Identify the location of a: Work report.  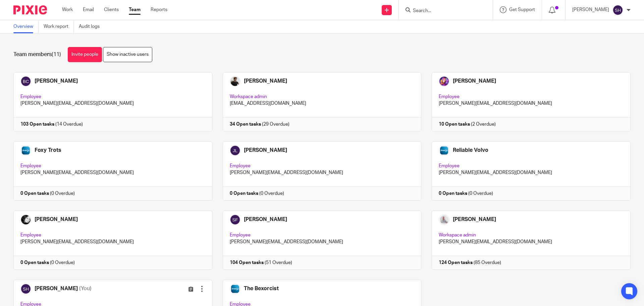
(59, 26).